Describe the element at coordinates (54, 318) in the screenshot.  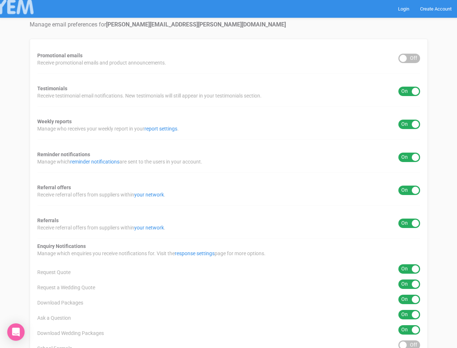
I see `span: Ask a Question` at that location.